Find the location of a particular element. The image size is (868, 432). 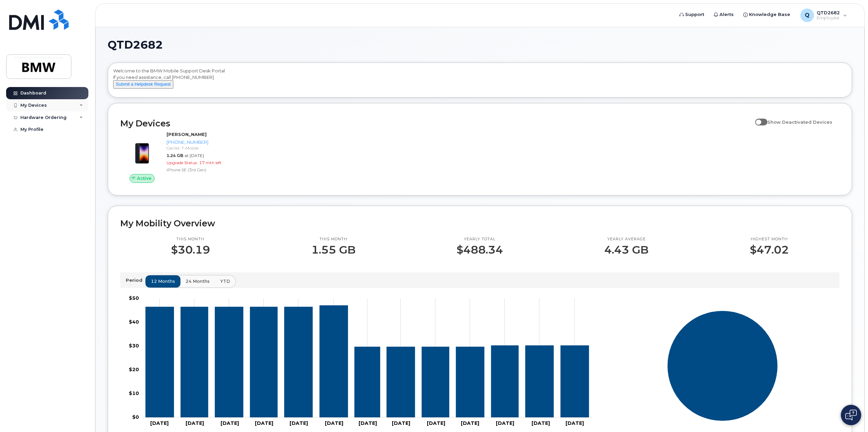

tspan: $30 is located at coordinates (134, 346).